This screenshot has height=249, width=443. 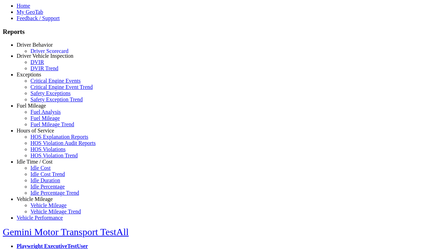 I want to click on a: Vehicle Performance, so click(x=40, y=217).